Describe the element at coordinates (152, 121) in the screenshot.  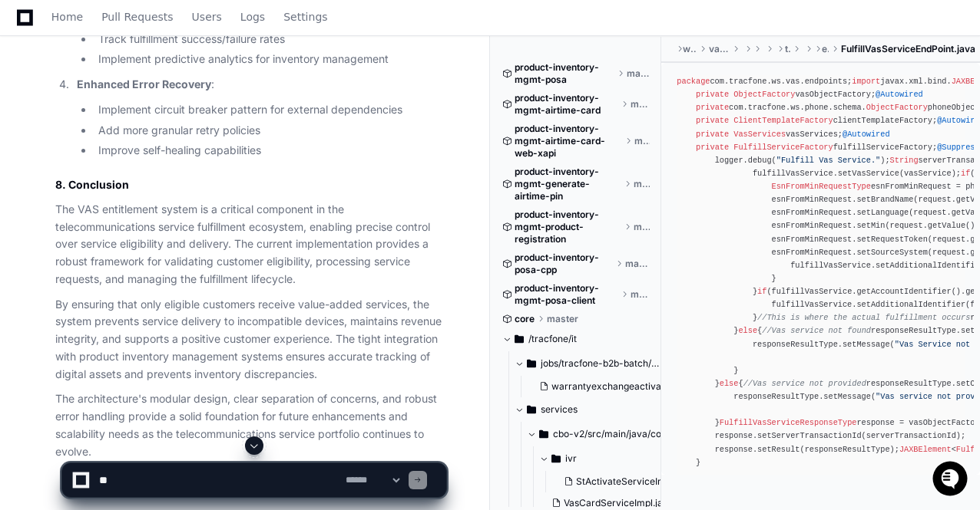
I see `div: Start new chat` at that location.